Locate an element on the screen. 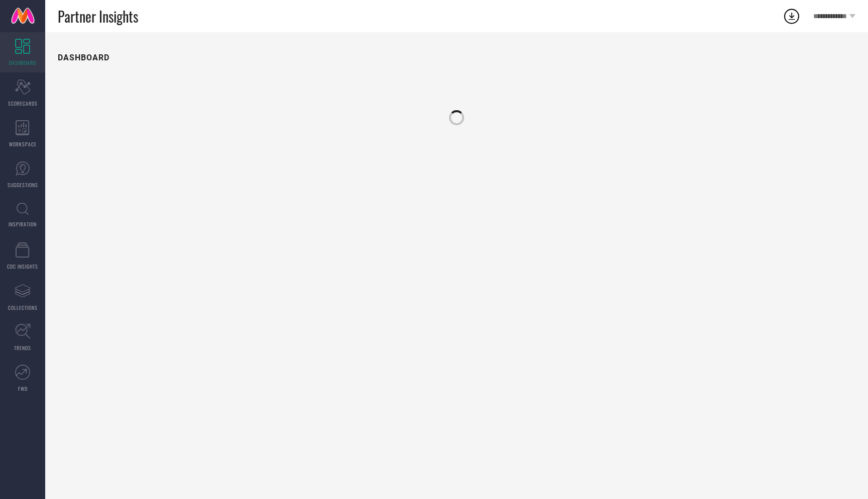  span: DASHBOARD is located at coordinates (23, 62).